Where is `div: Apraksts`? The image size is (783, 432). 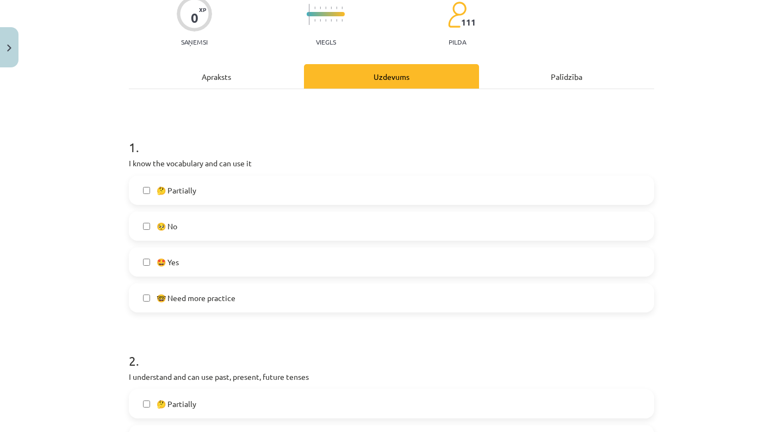 div: Apraksts is located at coordinates (217, 76).